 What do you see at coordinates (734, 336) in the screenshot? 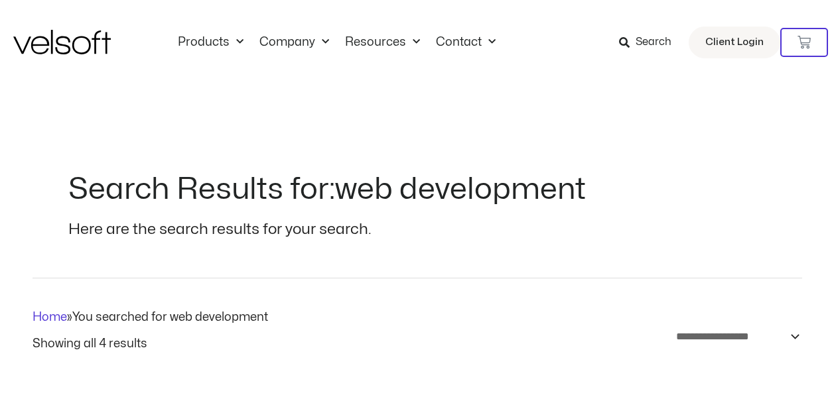
I see `select: Shop order` at bounding box center [734, 336].